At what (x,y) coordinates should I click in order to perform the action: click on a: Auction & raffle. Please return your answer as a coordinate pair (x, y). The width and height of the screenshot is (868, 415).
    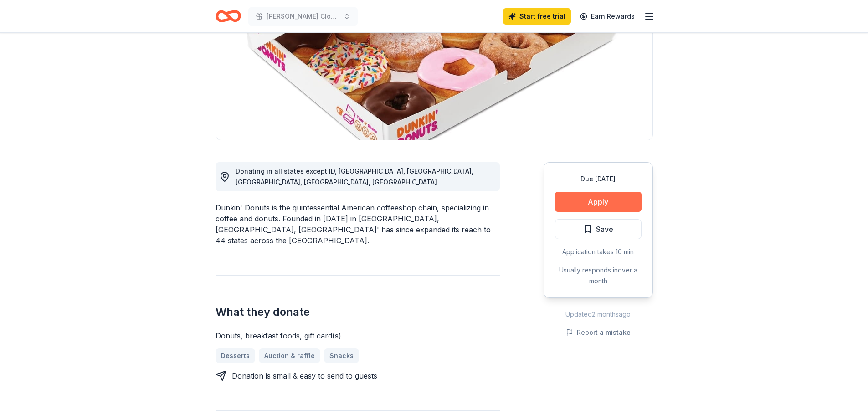
    Looking at the image, I should click on (290, 355).